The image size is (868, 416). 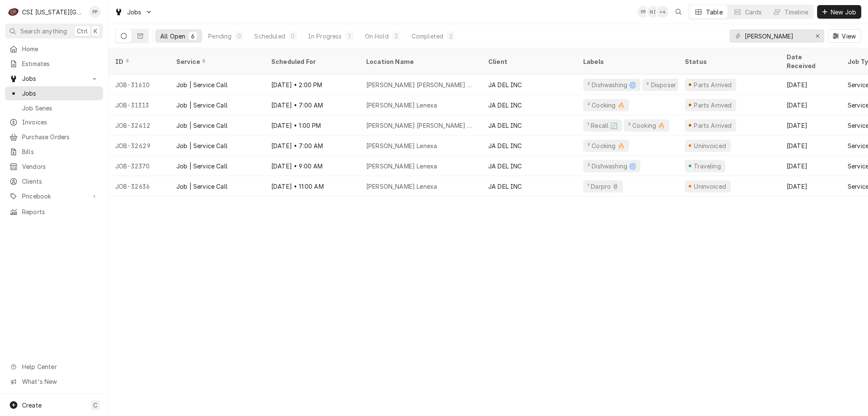 I want to click on div: On Hold, so click(x=377, y=36).